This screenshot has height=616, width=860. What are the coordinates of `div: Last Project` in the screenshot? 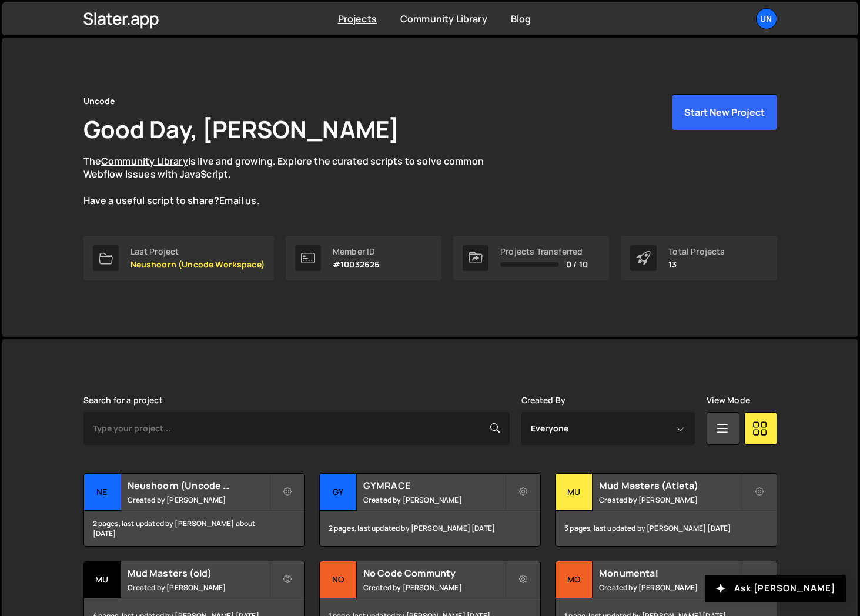 It's located at (198, 252).